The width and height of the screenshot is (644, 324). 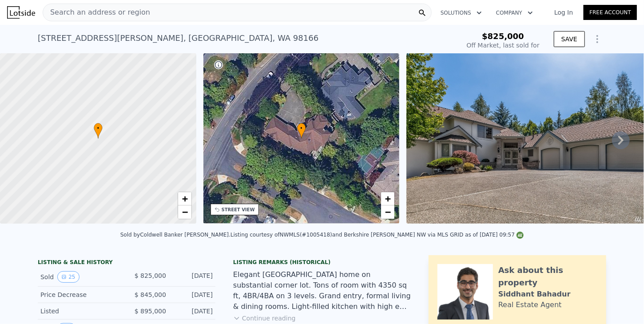 What do you see at coordinates (520, 236) in the screenshot?
I see `img: NWMLS Logo` at bounding box center [520, 236].